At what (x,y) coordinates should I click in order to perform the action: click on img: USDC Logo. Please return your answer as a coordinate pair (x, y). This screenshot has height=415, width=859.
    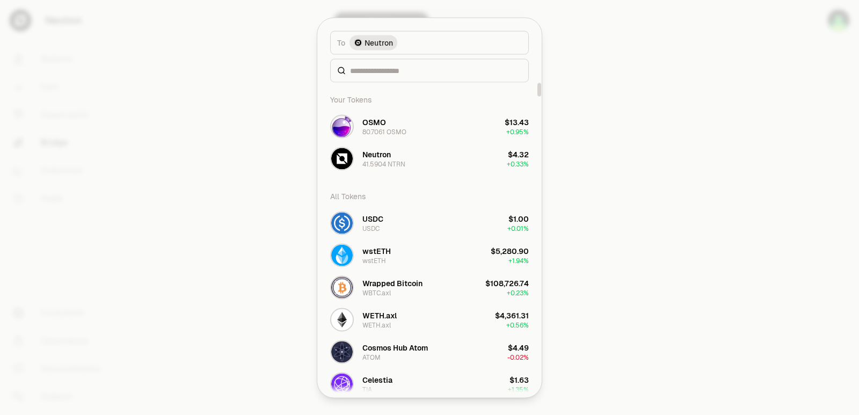
    Looking at the image, I should click on (342, 223).